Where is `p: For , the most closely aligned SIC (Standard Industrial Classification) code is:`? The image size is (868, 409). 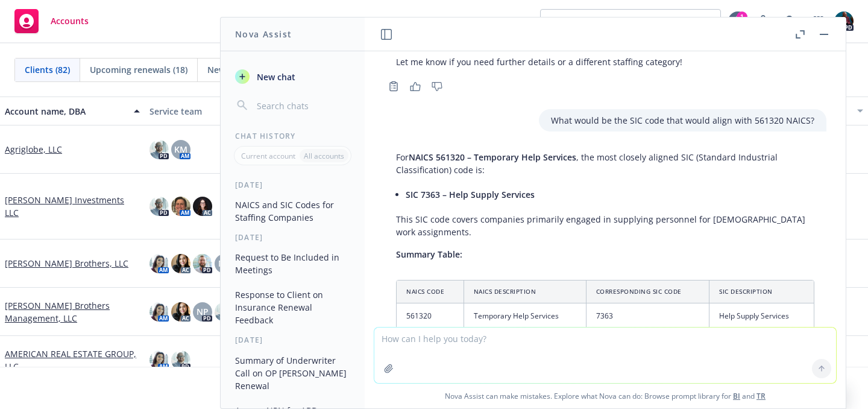
p: For , the most closely aligned SIC (Standard Industrial Classification) code is: is located at coordinates (605, 163).